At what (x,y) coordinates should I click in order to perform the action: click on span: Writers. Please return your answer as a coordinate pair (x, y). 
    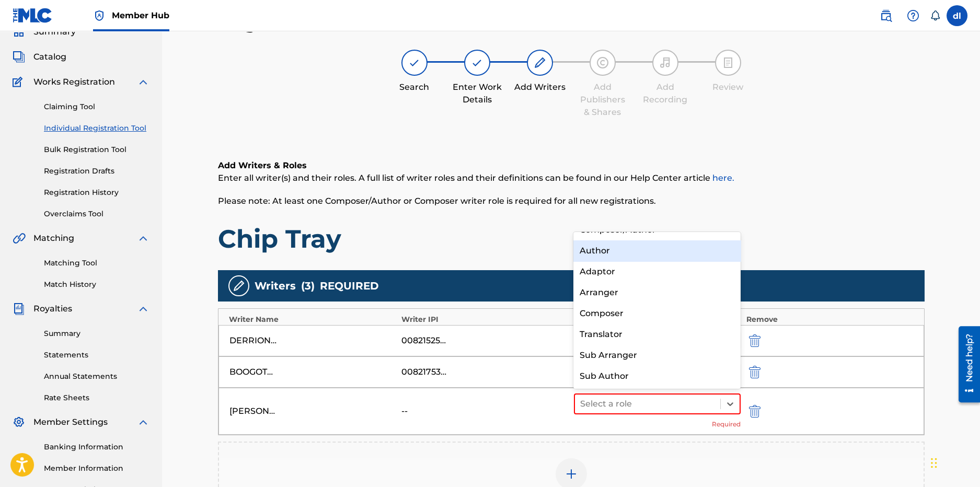
    Looking at the image, I should click on (275, 286).